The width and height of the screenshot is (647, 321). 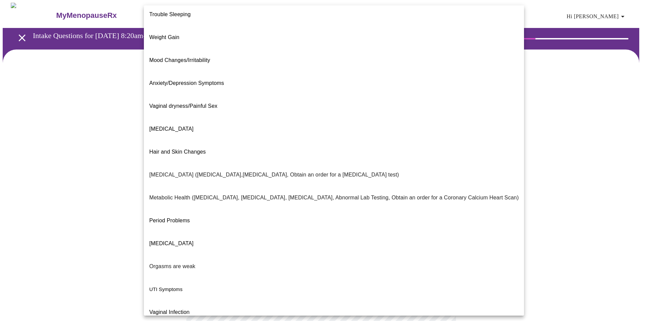 What do you see at coordinates (187, 83) in the screenshot?
I see `span: Anxiety/Depression Symptoms` at bounding box center [187, 83].